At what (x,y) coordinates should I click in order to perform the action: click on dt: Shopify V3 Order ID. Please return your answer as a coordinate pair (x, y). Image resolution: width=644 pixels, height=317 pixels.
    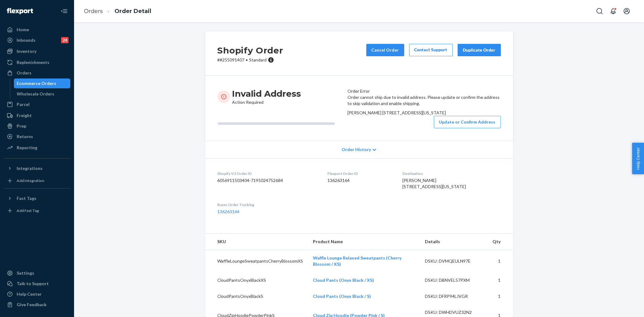
    Looking at the image, I should click on (268, 173).